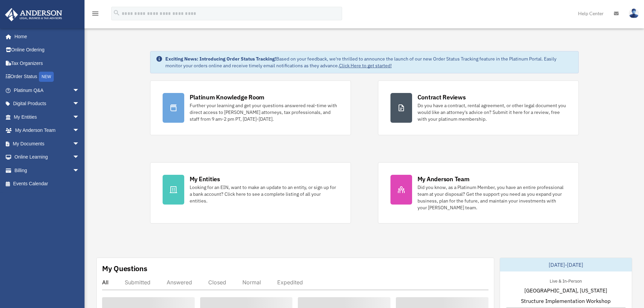  Describe the element at coordinates (47, 104) in the screenshot. I see `a: Digital Productsarrow_drop_down` at that location.